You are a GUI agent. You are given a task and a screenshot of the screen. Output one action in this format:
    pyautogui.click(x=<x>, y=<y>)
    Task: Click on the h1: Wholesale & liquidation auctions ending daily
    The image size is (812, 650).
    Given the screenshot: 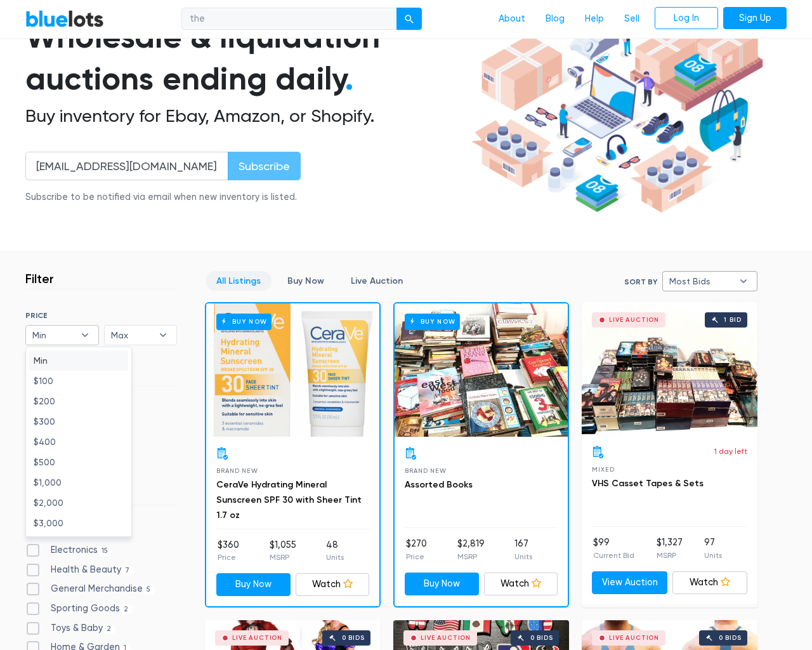 What is the action you would take?
    pyautogui.click(x=246, y=58)
    